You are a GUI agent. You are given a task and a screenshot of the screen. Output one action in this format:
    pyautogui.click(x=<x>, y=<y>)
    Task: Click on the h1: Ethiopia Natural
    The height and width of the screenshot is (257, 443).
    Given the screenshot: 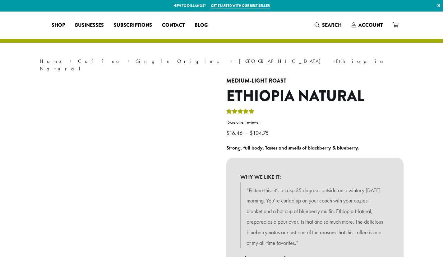 What is the action you would take?
    pyautogui.click(x=315, y=96)
    